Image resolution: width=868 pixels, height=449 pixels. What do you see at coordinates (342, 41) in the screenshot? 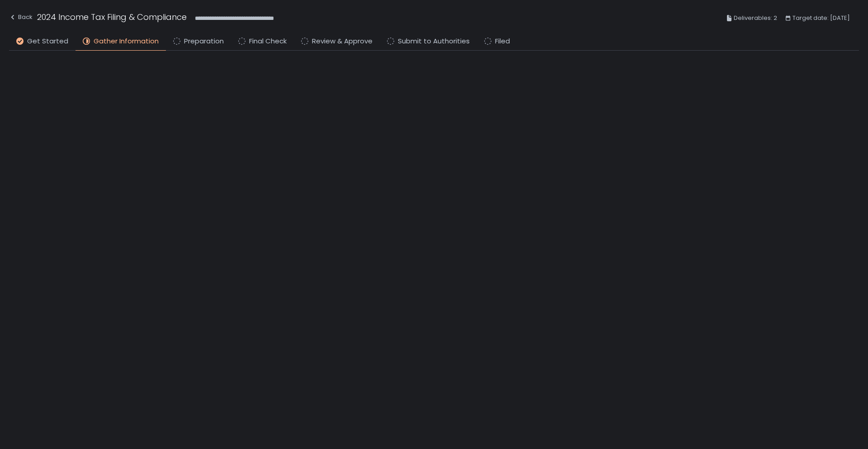
I see `span: Review & Approve` at bounding box center [342, 41].